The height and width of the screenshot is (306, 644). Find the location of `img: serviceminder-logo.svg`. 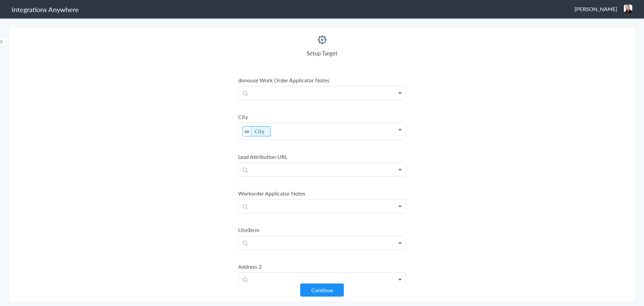

img: serviceminder-logo.svg is located at coordinates (322, 39).